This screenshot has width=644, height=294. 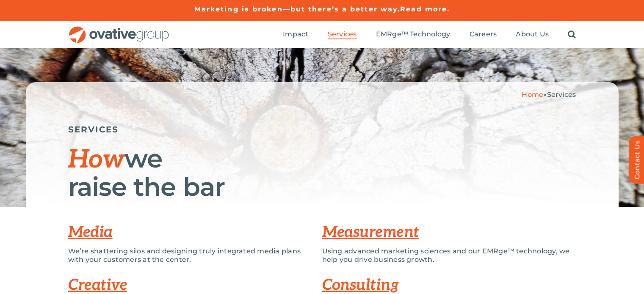 I want to click on span: How, so click(x=96, y=160).